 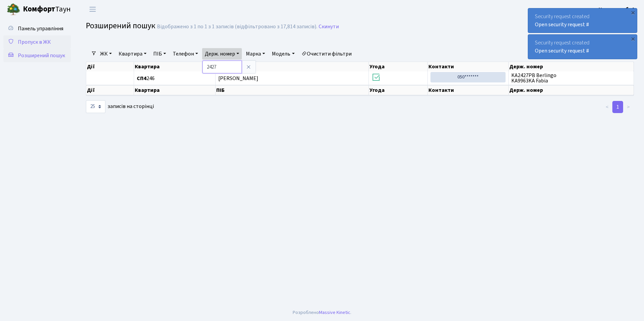 What do you see at coordinates (617, 9) in the screenshot?
I see `b: Консьєрж б. 4.` at bounding box center [617, 9].